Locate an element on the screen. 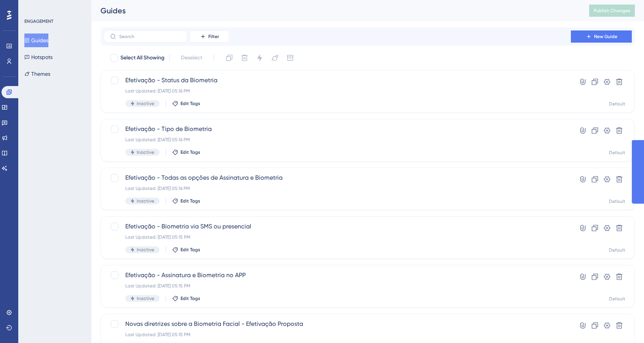  span: Efetivação - Tipo de Biometria is located at coordinates (338, 129).